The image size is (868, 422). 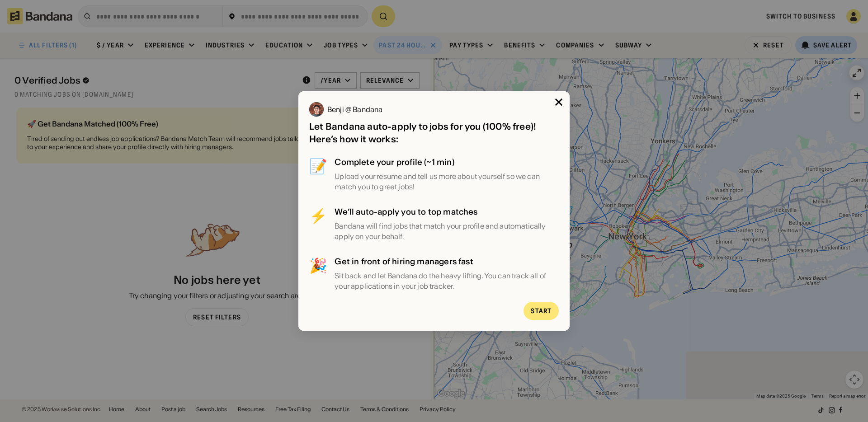 I want to click on div: Start, so click(x=541, y=311).